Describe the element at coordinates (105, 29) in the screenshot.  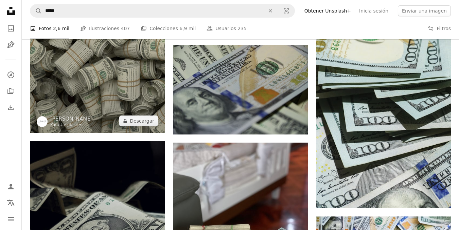
I see `a: Ilustraciones 407` at that location.